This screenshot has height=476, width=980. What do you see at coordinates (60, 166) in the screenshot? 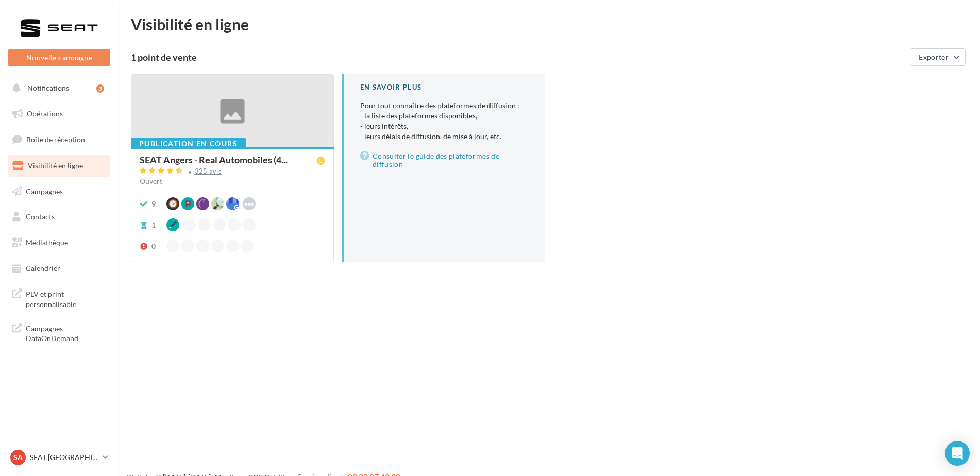
I see `a: Visibilité en ligne` at bounding box center [60, 166].